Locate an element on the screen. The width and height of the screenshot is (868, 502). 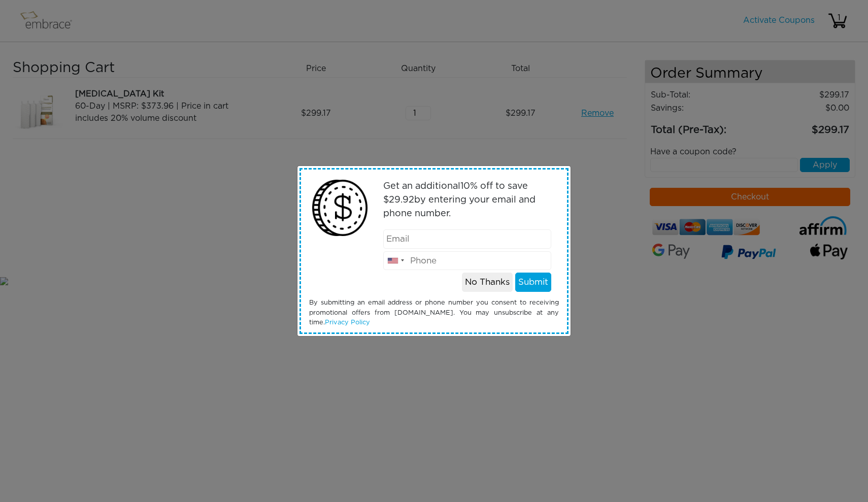
button: No Thanks is located at coordinates (488, 282).